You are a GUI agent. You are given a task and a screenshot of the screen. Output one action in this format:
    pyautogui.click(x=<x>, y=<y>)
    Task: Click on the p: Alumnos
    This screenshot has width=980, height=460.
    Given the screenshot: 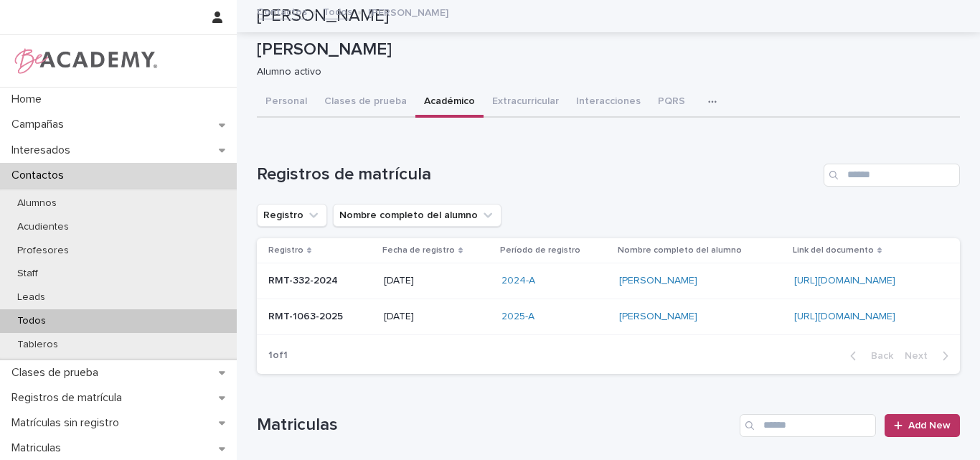 What is the action you would take?
    pyautogui.click(x=37, y=203)
    